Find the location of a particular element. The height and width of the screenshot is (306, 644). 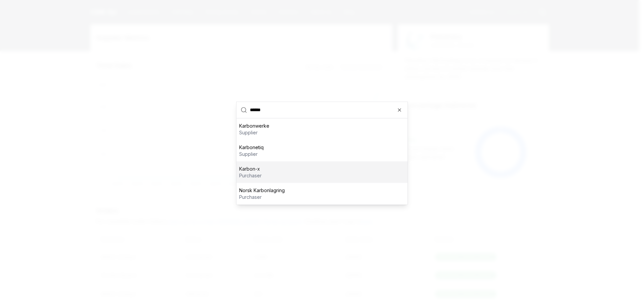

p: Norsk Karbonlagring is located at coordinates (262, 190).